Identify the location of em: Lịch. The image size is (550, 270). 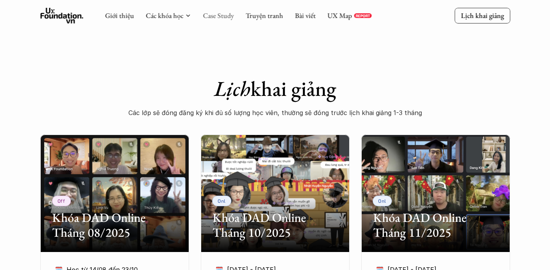
(232, 89).